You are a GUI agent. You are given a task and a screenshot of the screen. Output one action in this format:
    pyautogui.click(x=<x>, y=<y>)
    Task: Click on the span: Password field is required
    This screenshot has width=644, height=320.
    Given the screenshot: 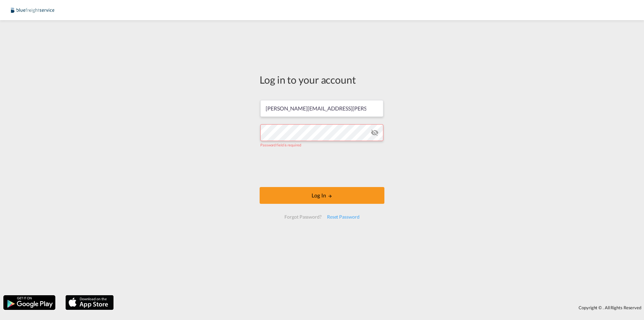 What is the action you would take?
    pyautogui.click(x=281, y=145)
    